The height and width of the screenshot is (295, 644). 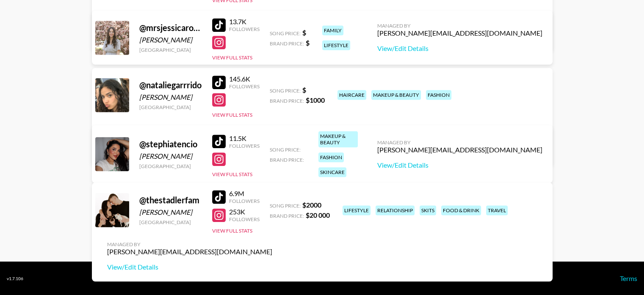 I want to click on div: 145.6K, so click(x=244, y=79).